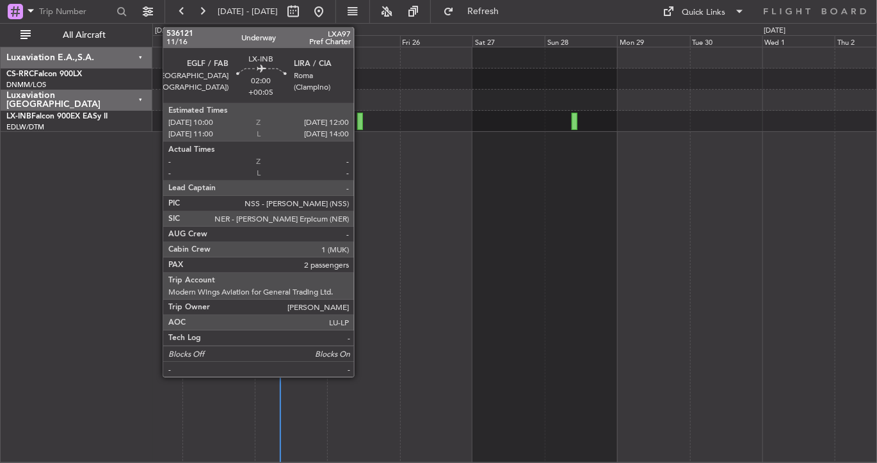 The image size is (877, 463). I want to click on span: Refresh, so click(484, 12).